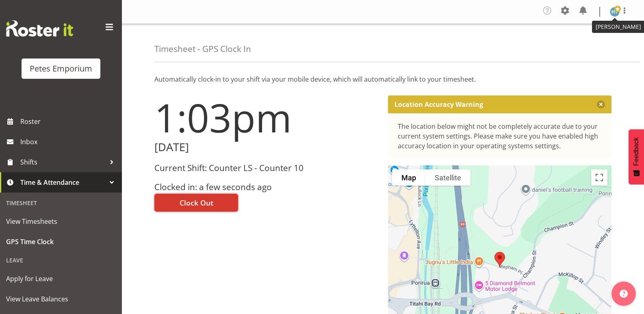 This screenshot has width=644, height=314. I want to click on span: Apply for Leave, so click(61, 279).